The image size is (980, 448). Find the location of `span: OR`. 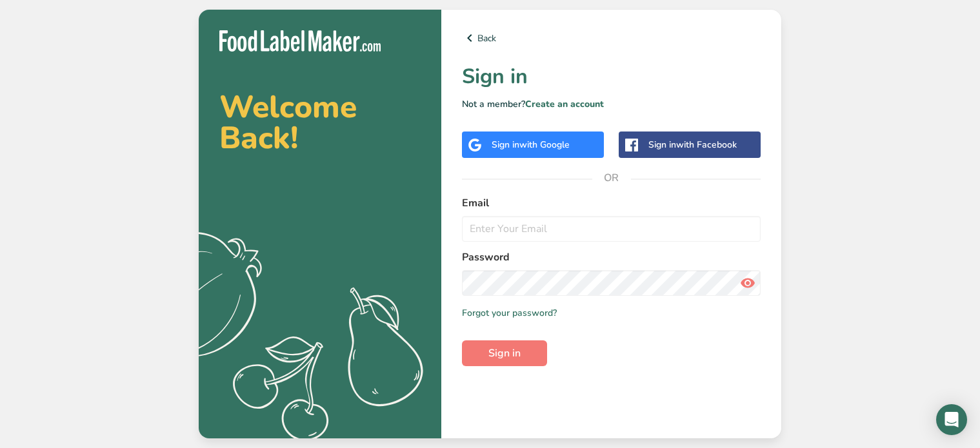

span: OR is located at coordinates (612, 178).